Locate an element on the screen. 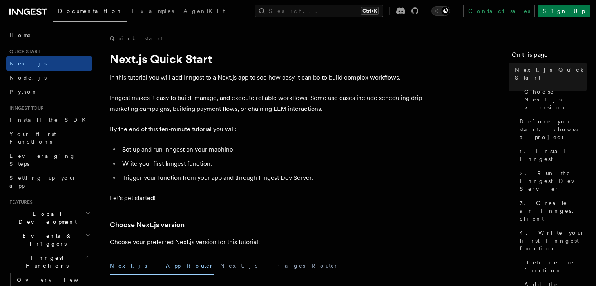  button: Inngest Functions is located at coordinates (49, 262).